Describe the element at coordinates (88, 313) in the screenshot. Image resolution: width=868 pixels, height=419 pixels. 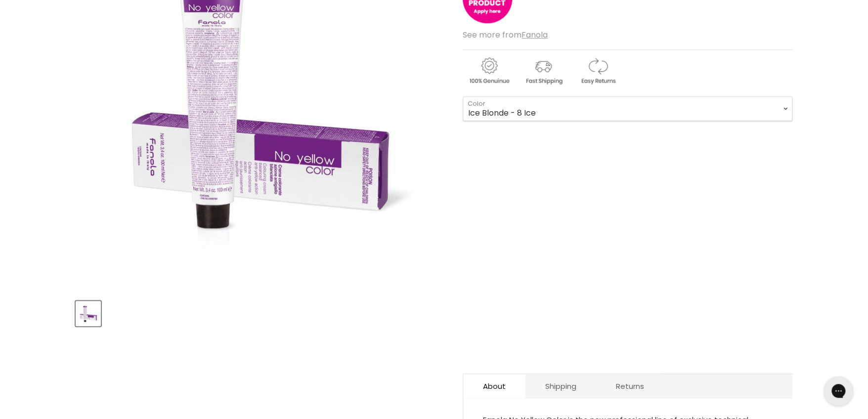
I see `img: Fanola No Yellow Color` at that location.